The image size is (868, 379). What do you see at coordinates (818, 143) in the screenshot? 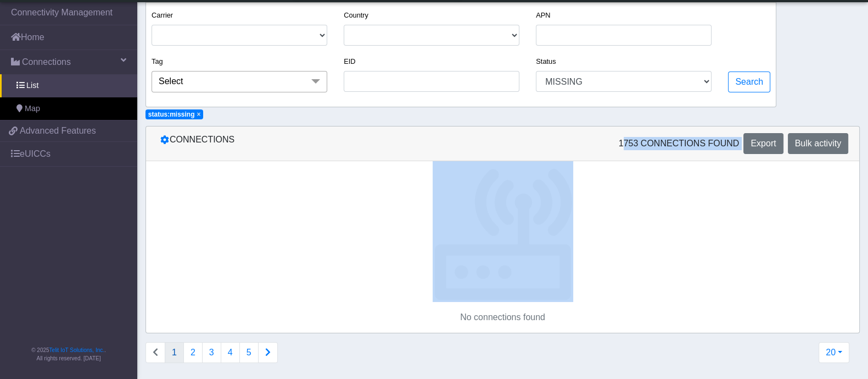
I see `button: Bulk activity` at bounding box center [818, 143].